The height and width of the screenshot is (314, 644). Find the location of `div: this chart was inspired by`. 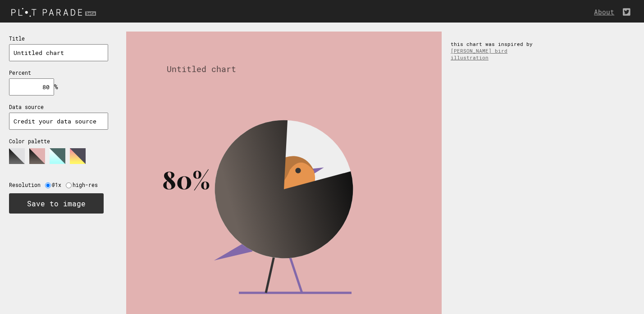

div: this chart was inspired by is located at coordinates (496, 50).